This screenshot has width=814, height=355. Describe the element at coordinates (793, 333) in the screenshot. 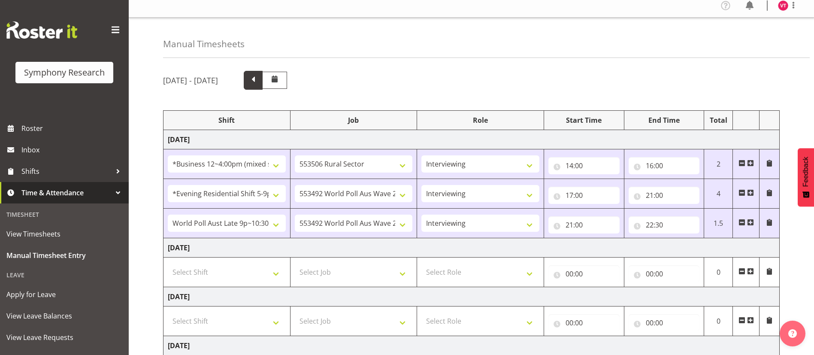

I see `img: help-xxl-2.png` at that location.